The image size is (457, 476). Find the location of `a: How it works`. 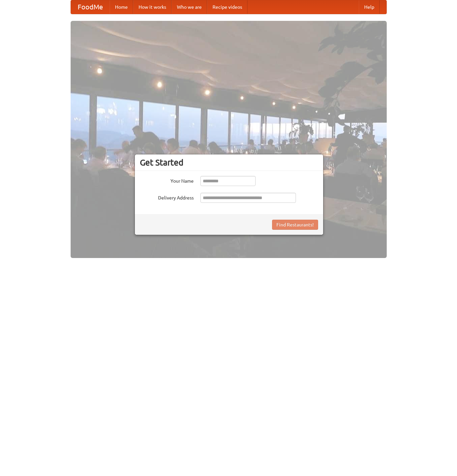

a: How it works is located at coordinates (152, 7).